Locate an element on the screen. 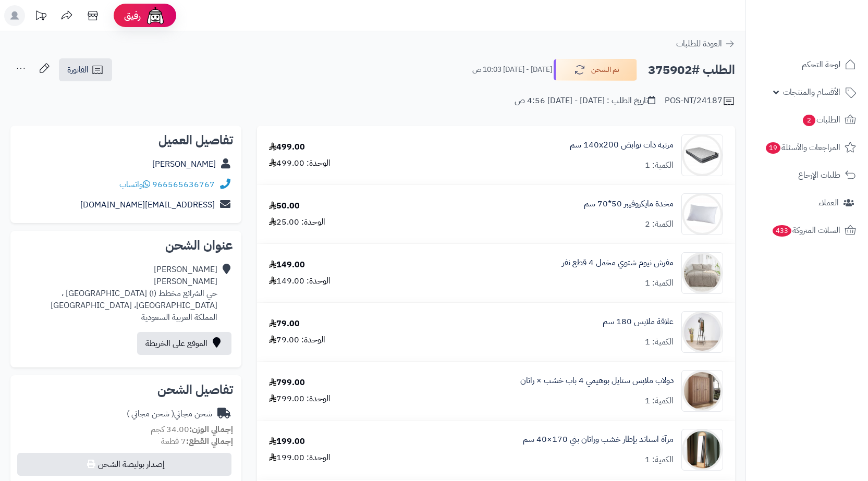 This screenshot has width=868, height=481. span: واتساب is located at coordinates (134, 184).